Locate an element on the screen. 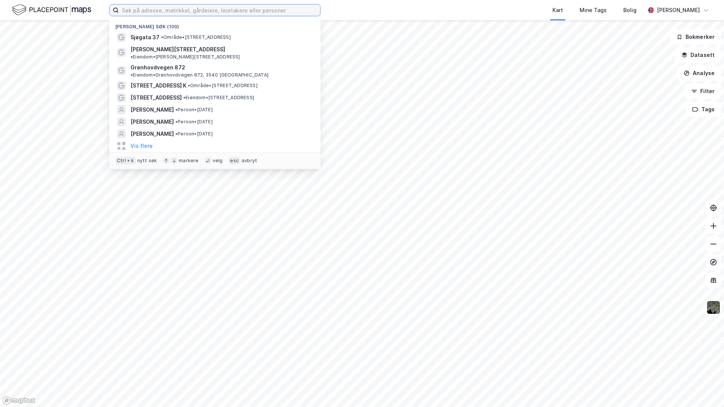  div: Ctrl + k is located at coordinates (126, 161).